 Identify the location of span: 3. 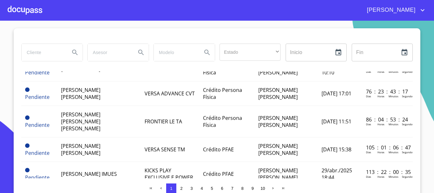
(191, 188).